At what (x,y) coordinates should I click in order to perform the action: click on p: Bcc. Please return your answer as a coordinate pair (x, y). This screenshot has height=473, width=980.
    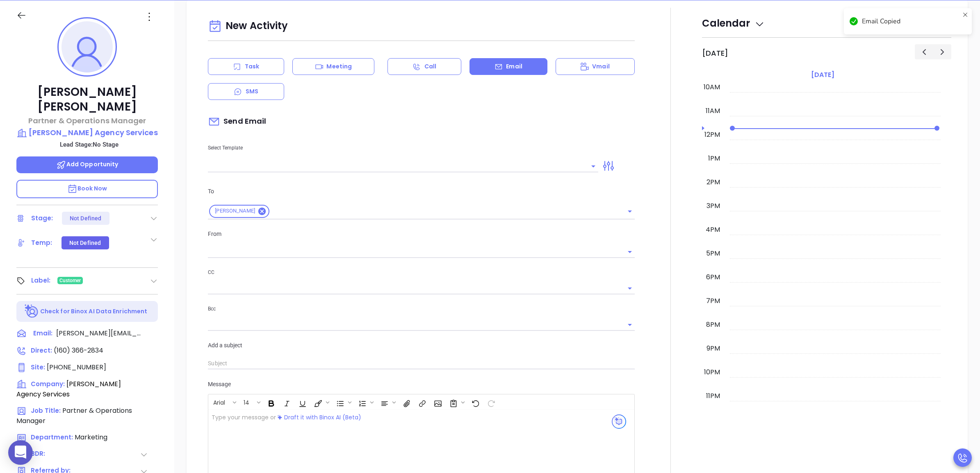
    Looking at the image, I should click on (421, 309).